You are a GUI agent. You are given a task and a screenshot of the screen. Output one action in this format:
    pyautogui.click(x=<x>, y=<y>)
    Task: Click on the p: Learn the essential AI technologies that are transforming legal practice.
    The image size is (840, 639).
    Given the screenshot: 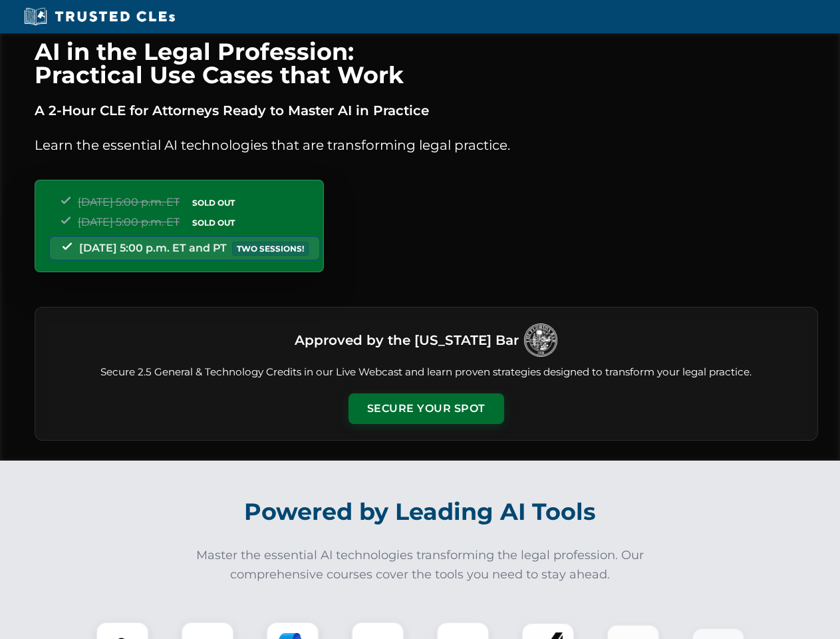 What is the action you would take?
    pyautogui.click(x=426, y=145)
    